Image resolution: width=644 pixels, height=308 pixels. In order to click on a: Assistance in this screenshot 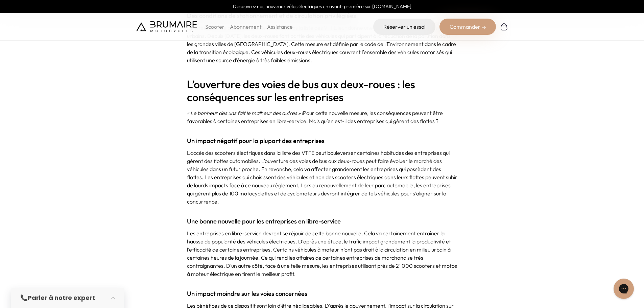, I will do `click(280, 27)`.